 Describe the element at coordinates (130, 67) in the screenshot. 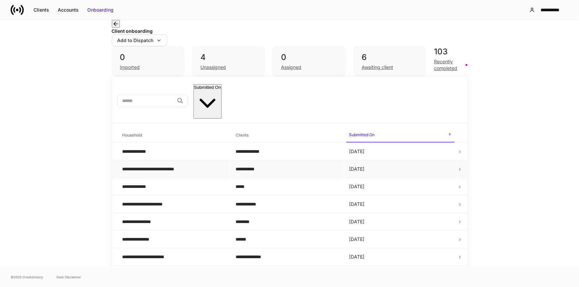

I see `div: Imported` at that location.